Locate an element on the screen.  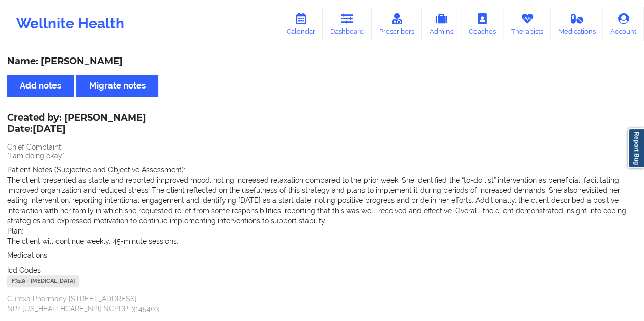
p: "I am doing okay" is located at coordinates (322, 155).